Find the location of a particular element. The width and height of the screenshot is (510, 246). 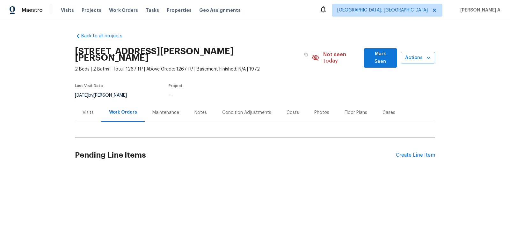

a: Back to all projects is located at coordinates (106, 36).